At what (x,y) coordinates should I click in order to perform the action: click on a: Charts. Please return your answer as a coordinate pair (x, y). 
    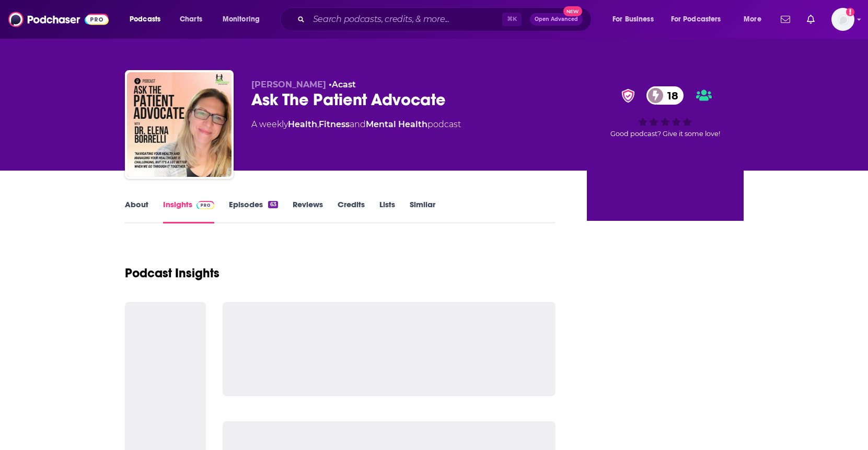
    Looking at the image, I should click on (191, 19).